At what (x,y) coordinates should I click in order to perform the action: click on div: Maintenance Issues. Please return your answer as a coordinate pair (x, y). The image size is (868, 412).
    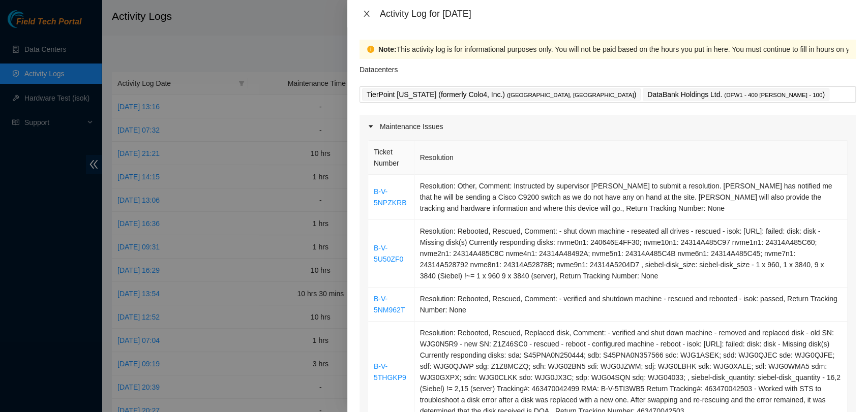
    Looking at the image, I should click on (607, 127).